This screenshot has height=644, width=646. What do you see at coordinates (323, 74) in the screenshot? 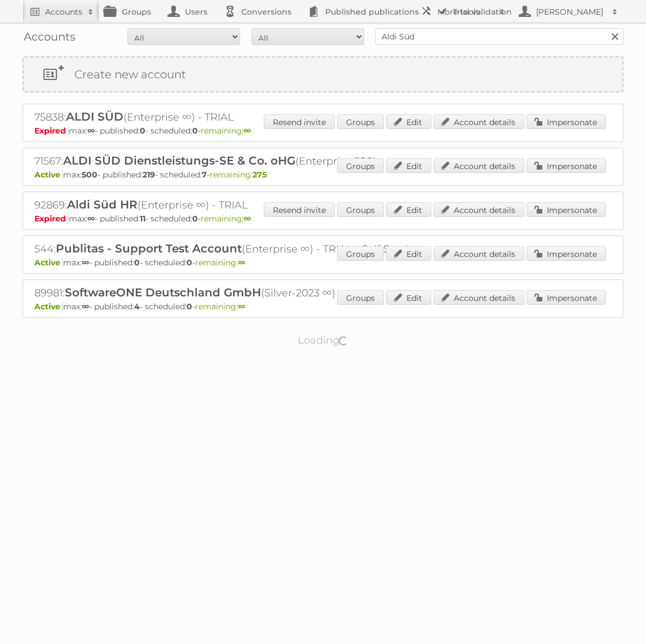
I see `a: Create new account` at bounding box center [323, 74].